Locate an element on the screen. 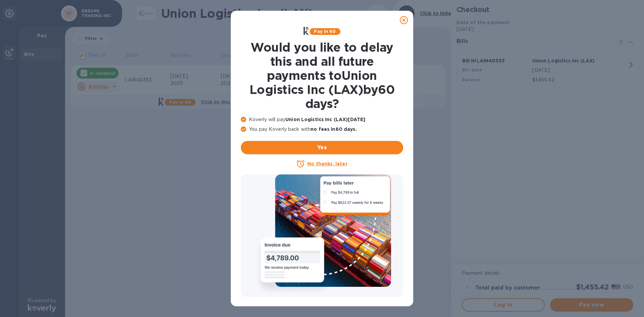 The image size is (644, 317). button: Yes is located at coordinates (322, 148).